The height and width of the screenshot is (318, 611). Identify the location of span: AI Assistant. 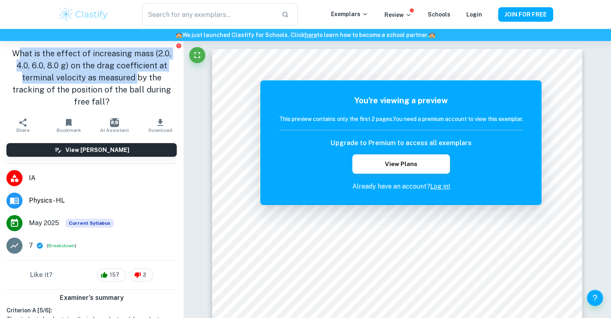
(114, 130).